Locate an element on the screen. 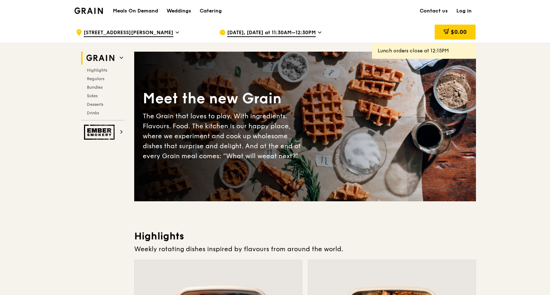 The width and height of the screenshot is (550, 295). span: eat next?” is located at coordinates (282, 156).